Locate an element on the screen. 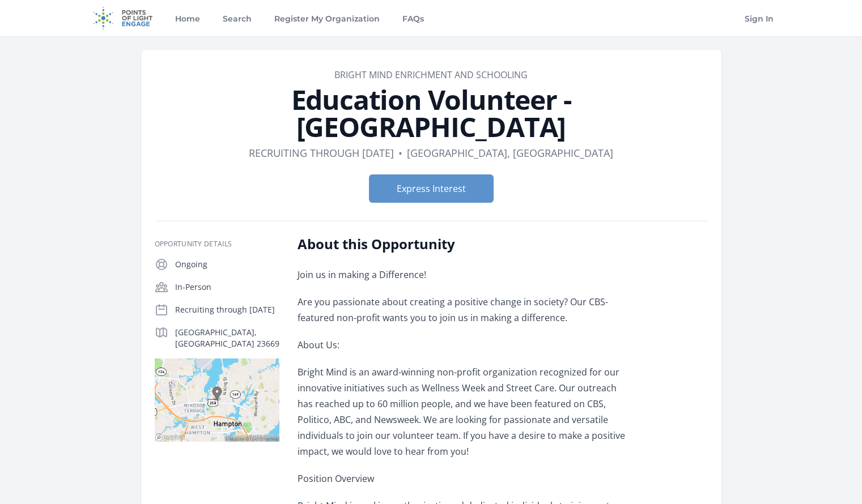  h3: Opportunity Details is located at coordinates (217, 244).